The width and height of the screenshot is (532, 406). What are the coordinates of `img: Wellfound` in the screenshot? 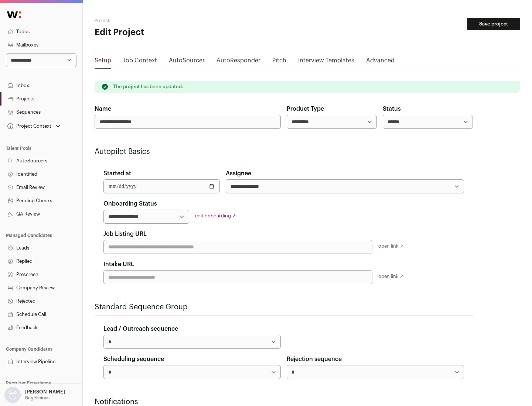 It's located at (14, 14).